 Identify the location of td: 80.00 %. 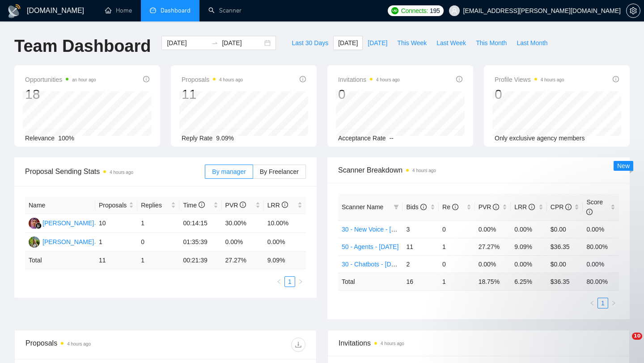
(601, 282).